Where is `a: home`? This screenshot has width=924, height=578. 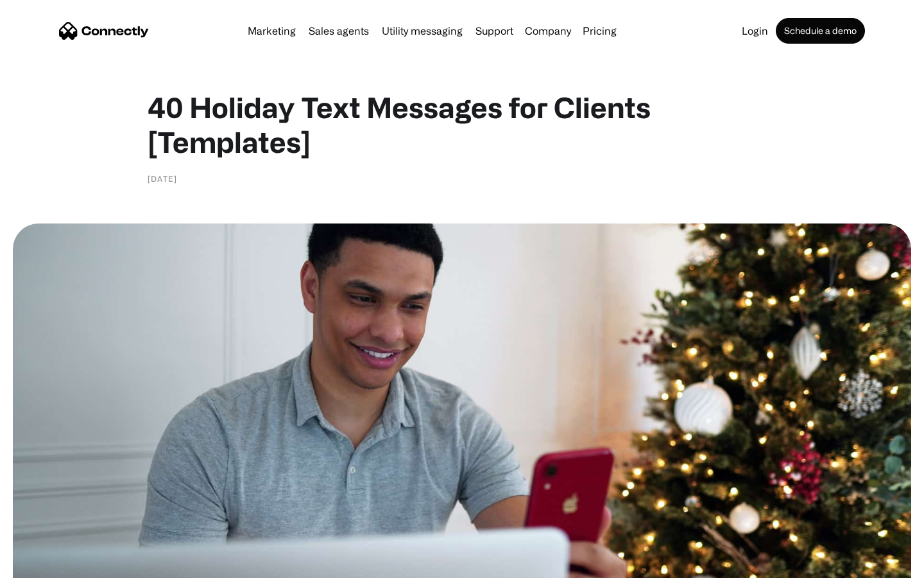
a: home is located at coordinates (104, 31).